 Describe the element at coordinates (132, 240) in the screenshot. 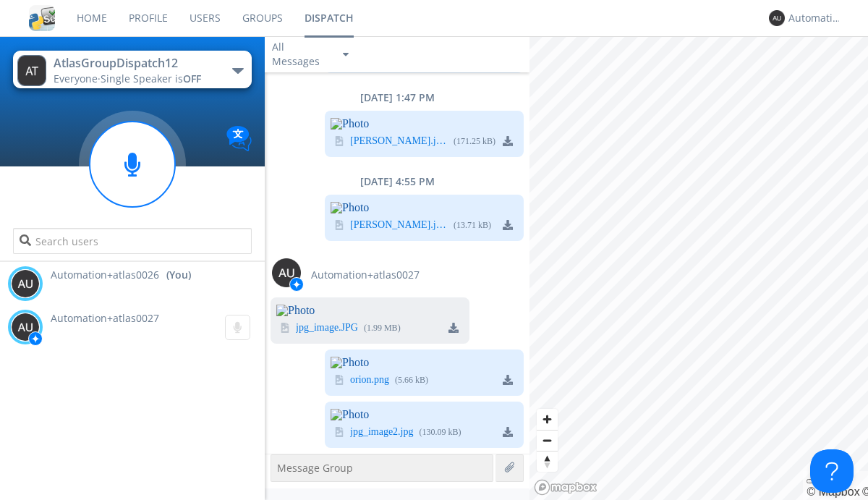

I see `input: Search users` at that location.